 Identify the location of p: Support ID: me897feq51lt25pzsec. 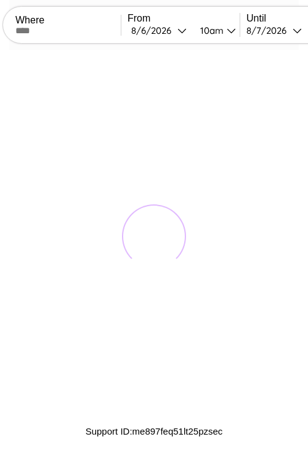
(154, 431).